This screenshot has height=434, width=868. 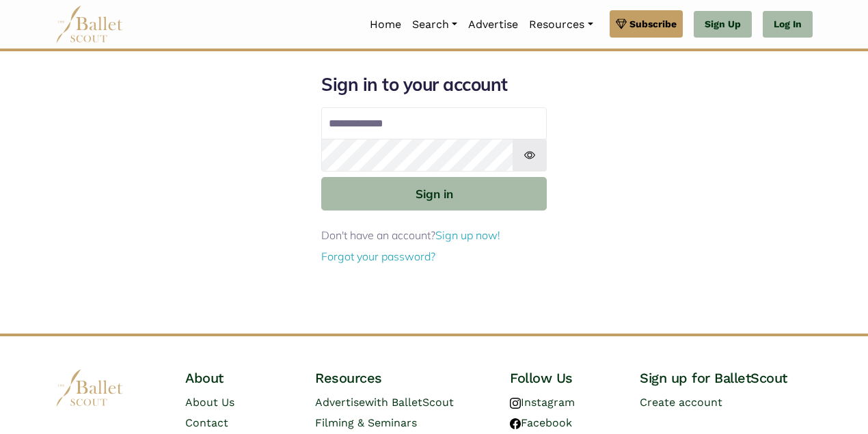 I want to click on span: with BalletScout, so click(x=410, y=402).